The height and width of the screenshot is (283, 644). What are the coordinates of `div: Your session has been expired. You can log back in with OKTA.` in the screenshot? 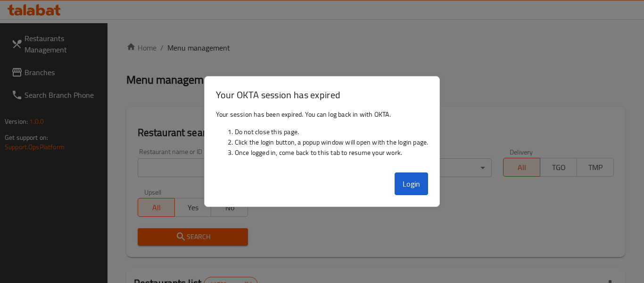 It's located at (322, 137).